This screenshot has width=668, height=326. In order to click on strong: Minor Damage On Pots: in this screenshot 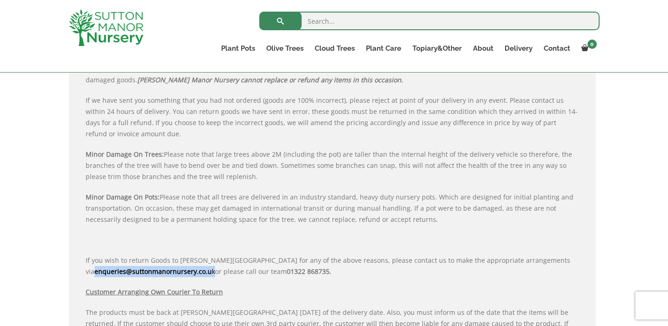, I will do `click(122, 197)`.